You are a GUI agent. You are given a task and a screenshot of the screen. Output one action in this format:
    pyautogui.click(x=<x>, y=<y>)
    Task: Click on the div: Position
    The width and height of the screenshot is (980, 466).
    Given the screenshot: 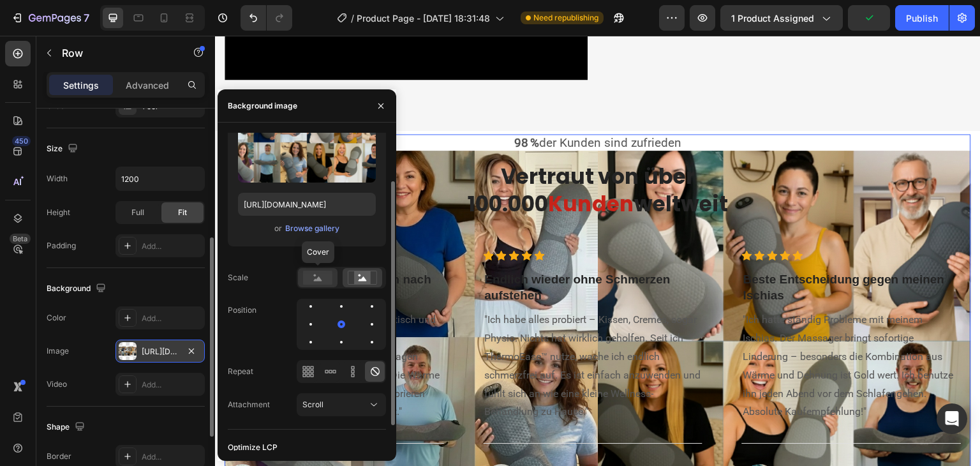 What is the action you would take?
    pyautogui.click(x=241, y=310)
    